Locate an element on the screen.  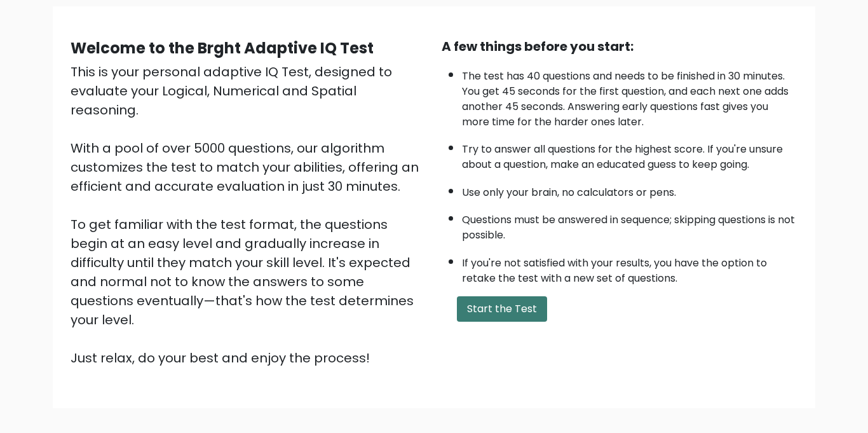
div: This is your personal adaptive IQ Test, designed to evaluate your Logical, Numerical and Spatial ... is located at coordinates (249, 215).